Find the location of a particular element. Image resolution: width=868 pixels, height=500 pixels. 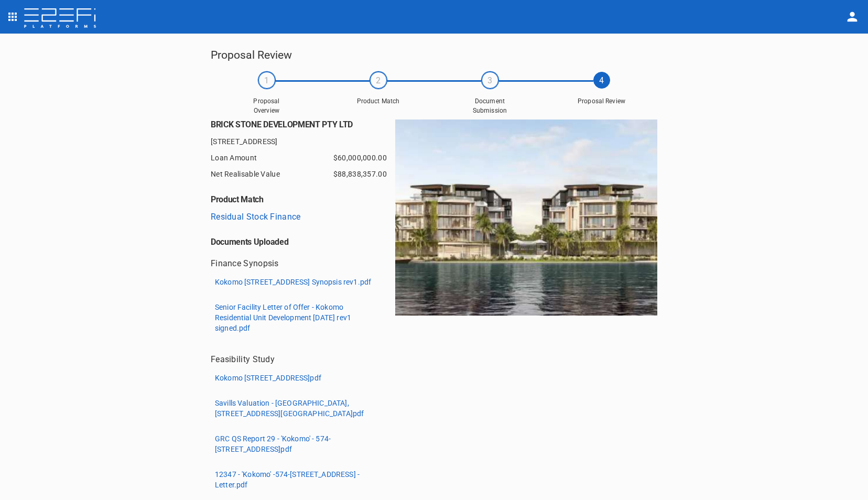

span: Proposal Review is located at coordinates (602, 101).